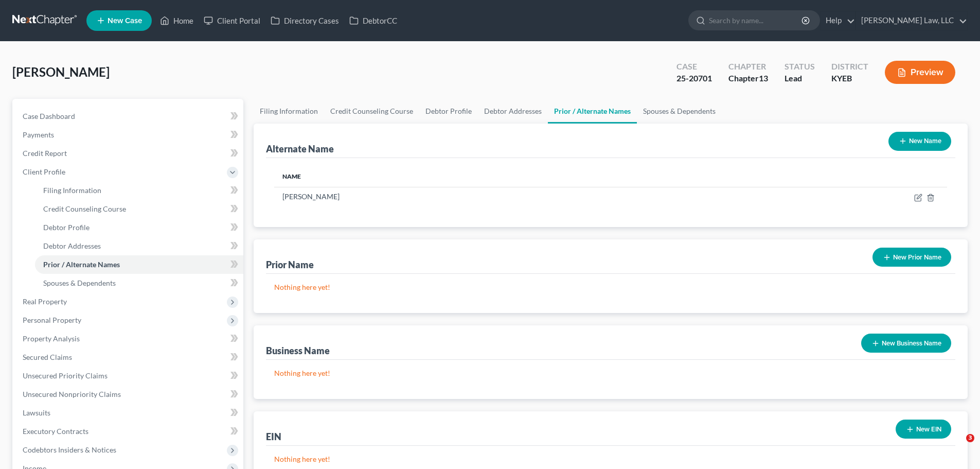 The width and height of the screenshot is (980, 469). What do you see at coordinates (125, 21) in the screenshot?
I see `span: New Case` at bounding box center [125, 21].